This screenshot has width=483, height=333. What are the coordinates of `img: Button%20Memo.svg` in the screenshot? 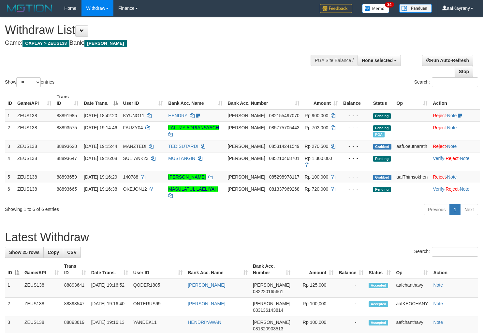 It's located at (376, 8).